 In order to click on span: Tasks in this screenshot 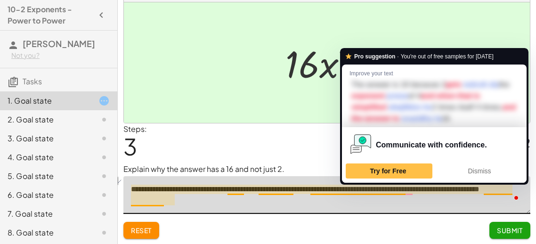, I will do `click(32, 81)`.